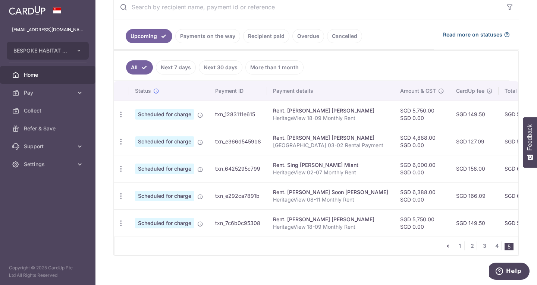  I want to click on nav: pager, so click(480, 246).